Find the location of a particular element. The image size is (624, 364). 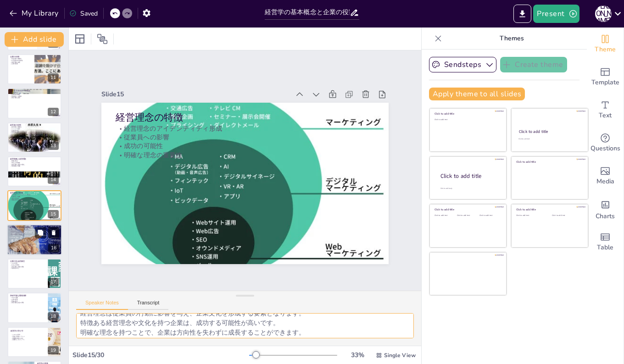

div: 15 is located at coordinates (53, 214).